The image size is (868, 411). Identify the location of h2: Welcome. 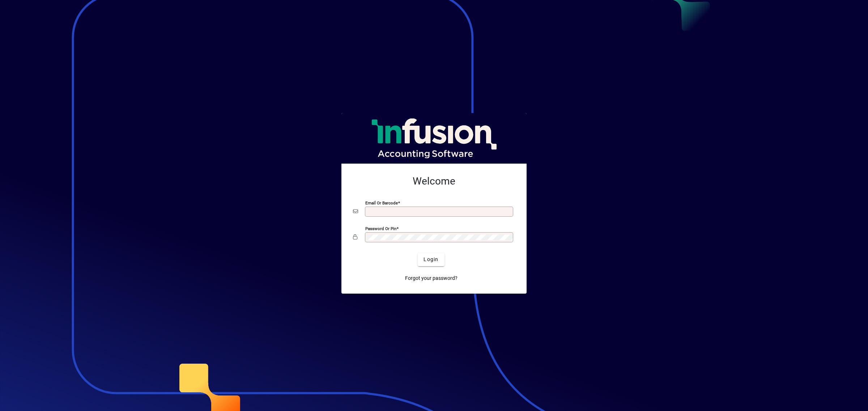
(434, 181).